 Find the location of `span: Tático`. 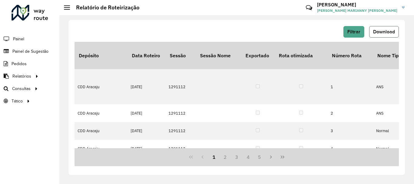

span: Tático is located at coordinates (17, 101).